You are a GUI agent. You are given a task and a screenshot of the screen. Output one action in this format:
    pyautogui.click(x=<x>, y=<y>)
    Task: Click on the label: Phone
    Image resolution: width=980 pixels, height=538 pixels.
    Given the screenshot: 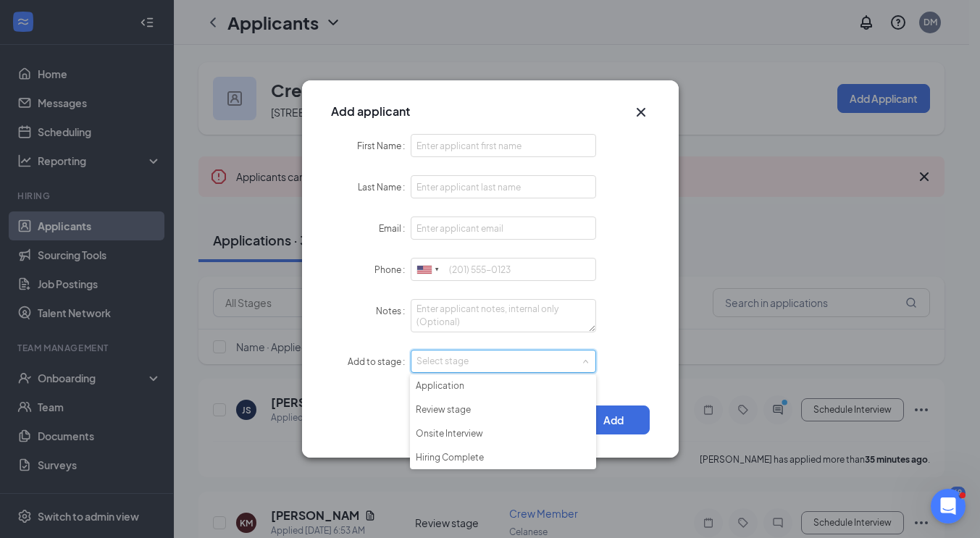 What is the action you would take?
    pyautogui.click(x=393, y=269)
    